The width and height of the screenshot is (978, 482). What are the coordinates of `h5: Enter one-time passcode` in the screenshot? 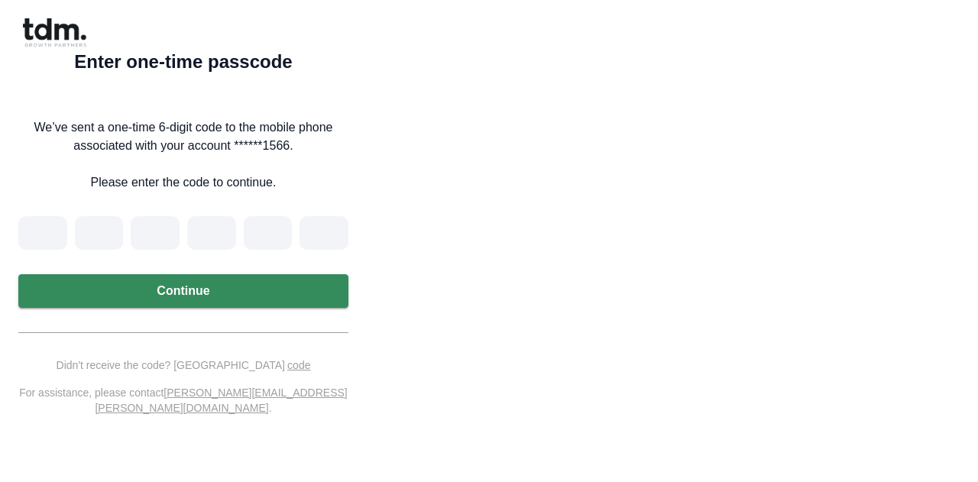 It's located at (183, 62).